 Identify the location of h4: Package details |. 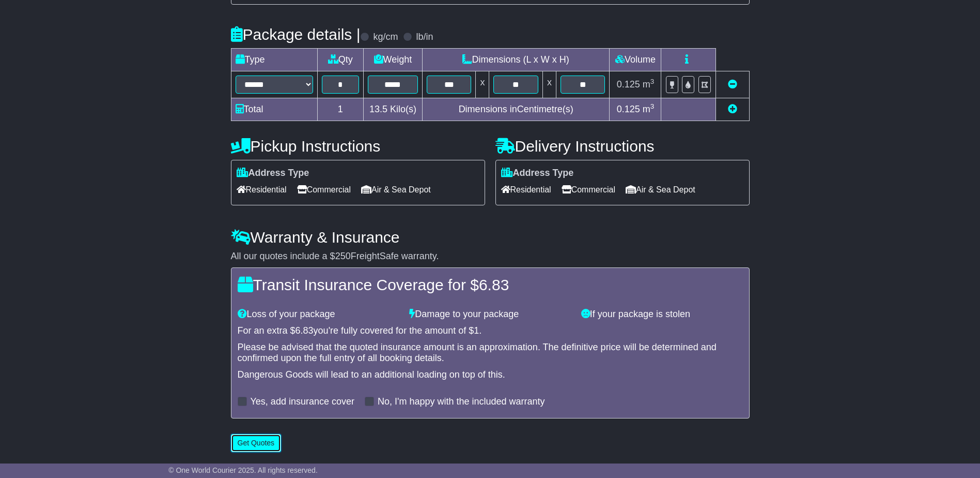
(295, 34).